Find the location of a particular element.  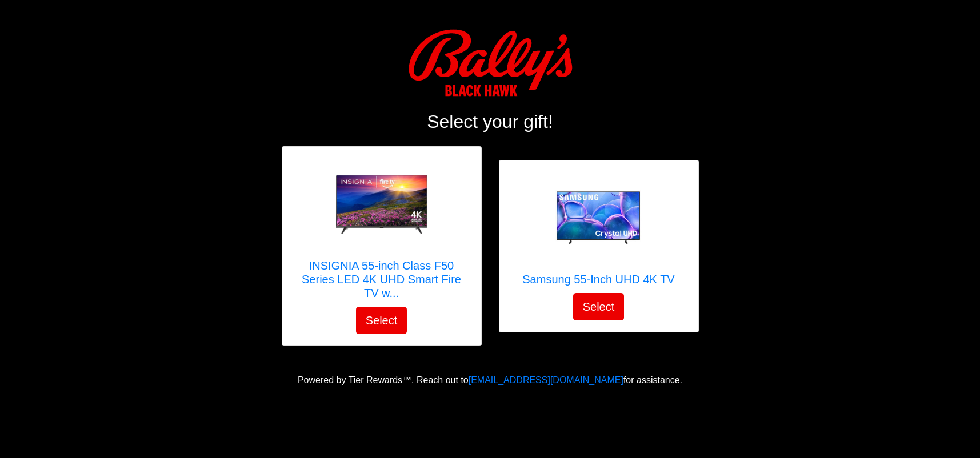

img: Samsung 55-Inch UHD 4K TV is located at coordinates (598, 218).